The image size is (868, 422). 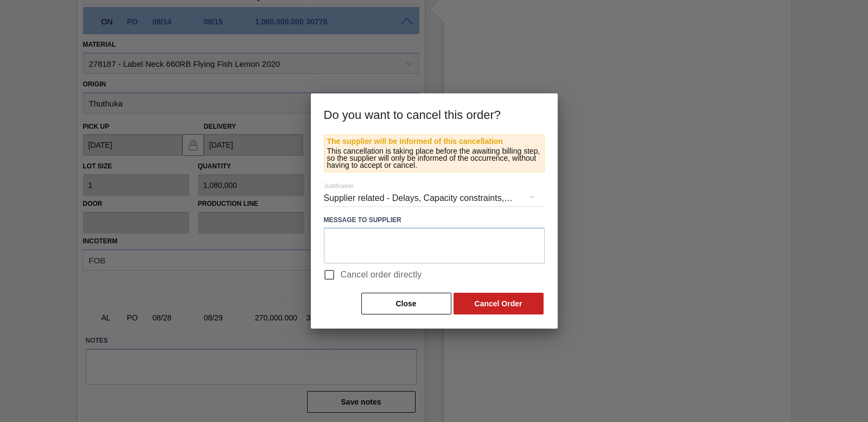 What do you see at coordinates (498, 303) in the screenshot?
I see `button: Cancel Order` at bounding box center [498, 303].